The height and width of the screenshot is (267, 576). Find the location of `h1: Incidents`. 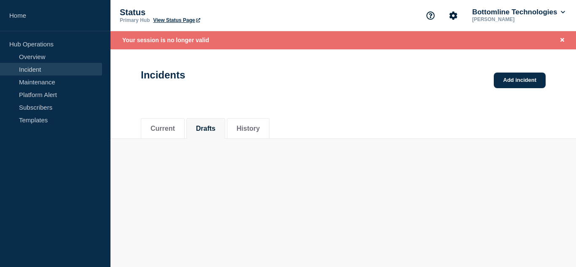

h1: Incidents is located at coordinates (163, 75).